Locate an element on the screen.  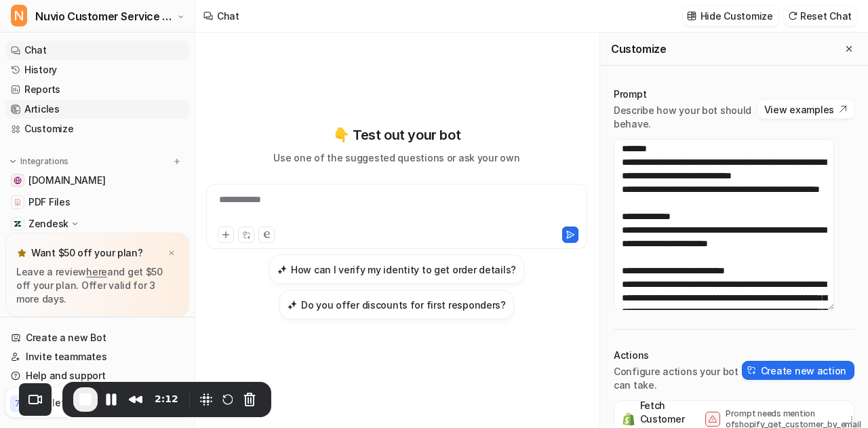
h3: How can I verify my identity to get order details? is located at coordinates (403, 269).